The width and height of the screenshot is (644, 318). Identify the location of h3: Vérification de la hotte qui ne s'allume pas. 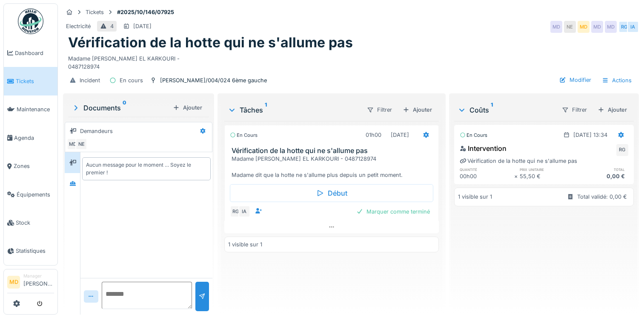
(333, 150).